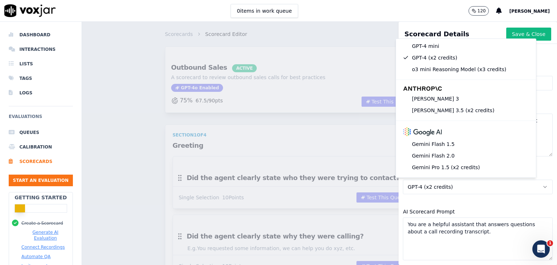  What do you see at coordinates (466, 167) in the screenshot?
I see `div: Gemini Pro 1.5 (x2 credits)` at bounding box center [466, 167].